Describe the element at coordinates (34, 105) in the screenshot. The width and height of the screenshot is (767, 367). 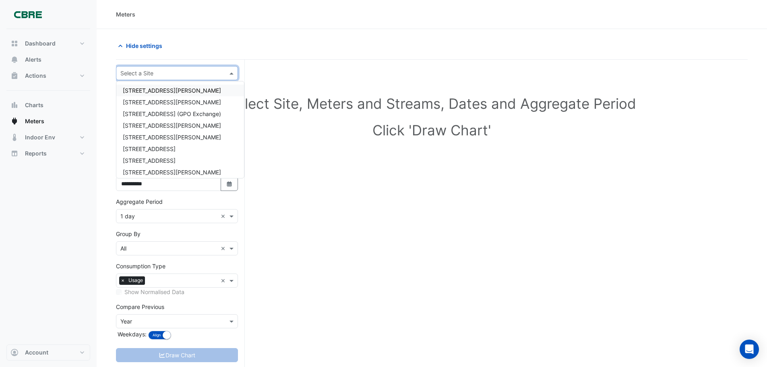
I see `span: Charts` at that location.